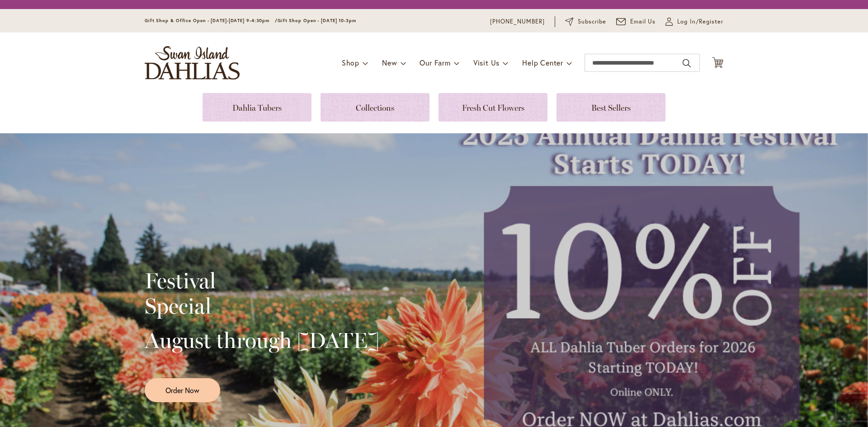  What do you see at coordinates (351, 62) in the screenshot?
I see `span: Shop` at bounding box center [351, 62].